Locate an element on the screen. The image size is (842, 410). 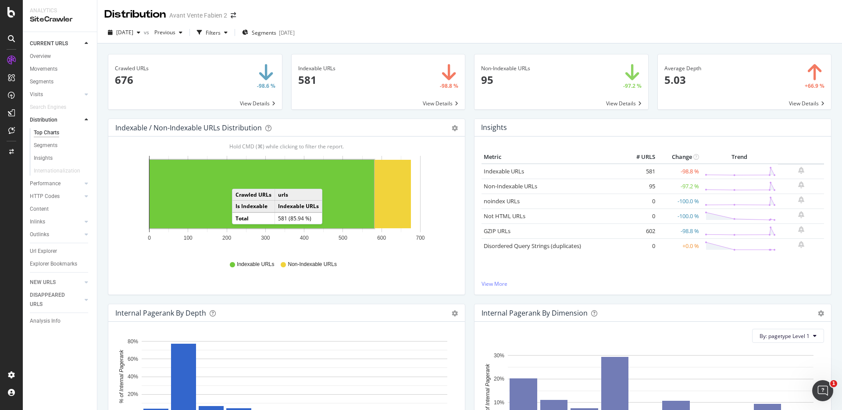
a: GZIP URLs is located at coordinates (497, 231).